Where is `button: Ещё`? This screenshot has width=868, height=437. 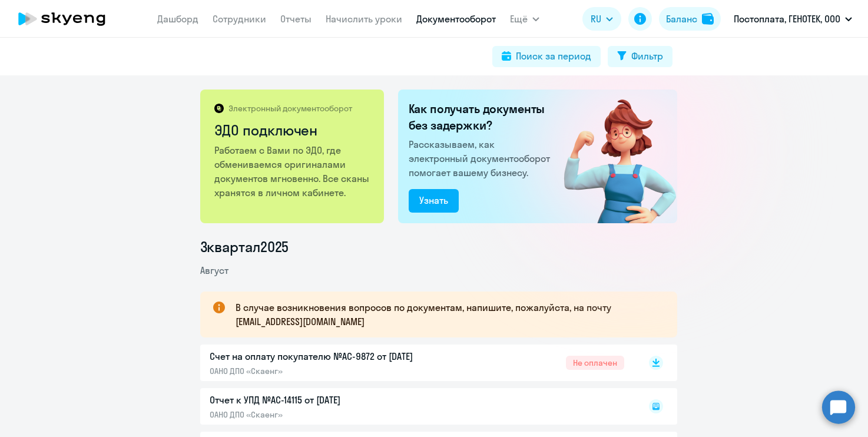
button: Ещё is located at coordinates (525, 19).